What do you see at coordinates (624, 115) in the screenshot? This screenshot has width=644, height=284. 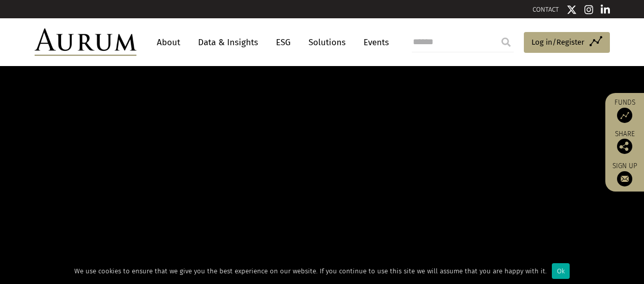 I see `img: Access Funds` at bounding box center [624, 115].